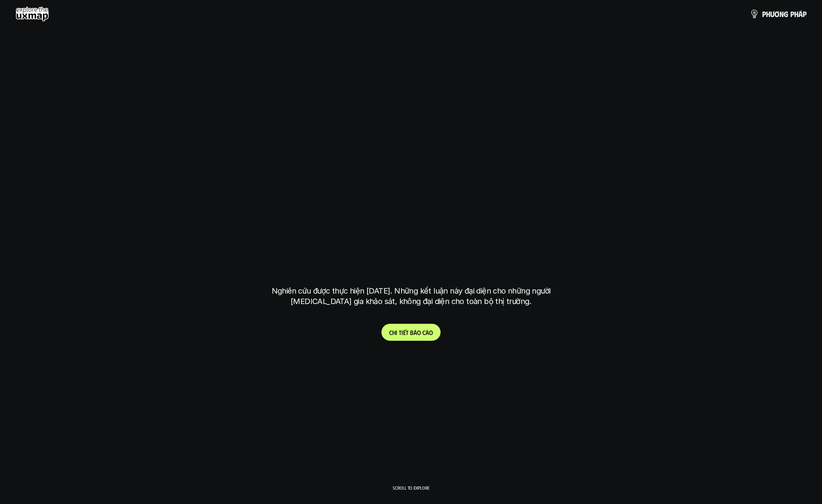 This screenshot has height=504, width=822. Describe the element at coordinates (411, 487) in the screenshot. I see `p: Scroll to explore` at that location.